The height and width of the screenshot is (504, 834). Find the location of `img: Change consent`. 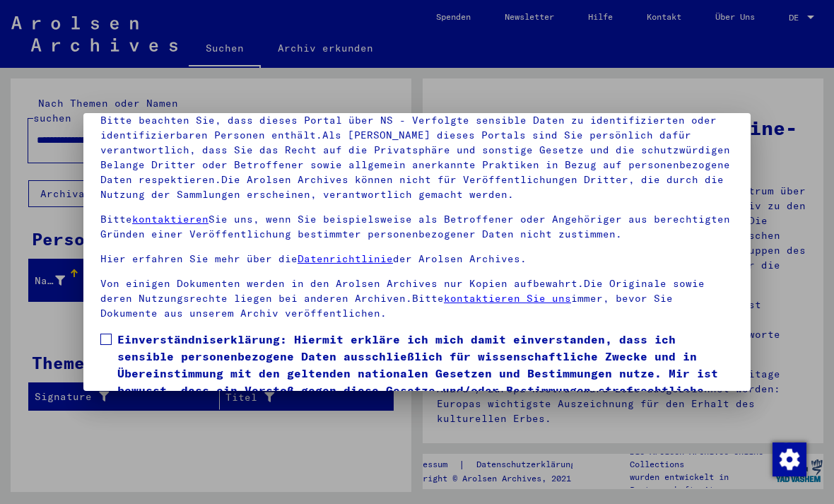

img: Change consent is located at coordinates (789, 459).